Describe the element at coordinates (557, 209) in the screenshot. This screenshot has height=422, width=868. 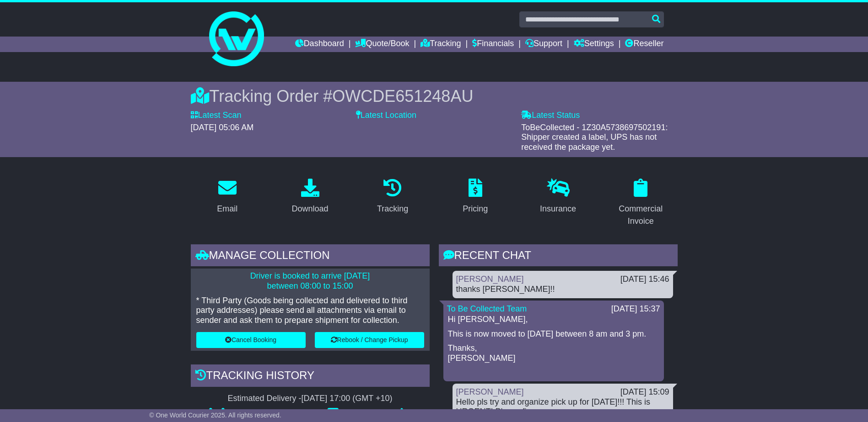
I see `div: Insurance` at that location.